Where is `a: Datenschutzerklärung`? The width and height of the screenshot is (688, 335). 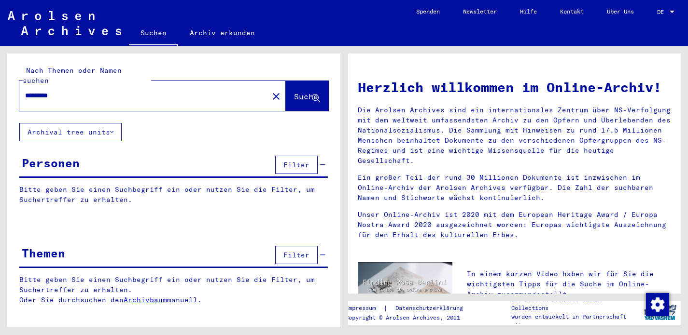
a: Datenschutzerklärung is located at coordinates (431, 308).